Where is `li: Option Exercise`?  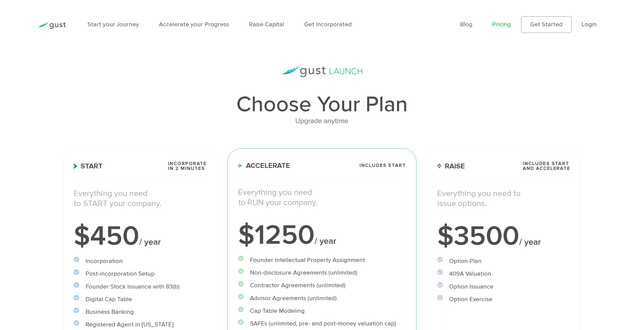
li: Option Exercise is located at coordinates (504, 299).